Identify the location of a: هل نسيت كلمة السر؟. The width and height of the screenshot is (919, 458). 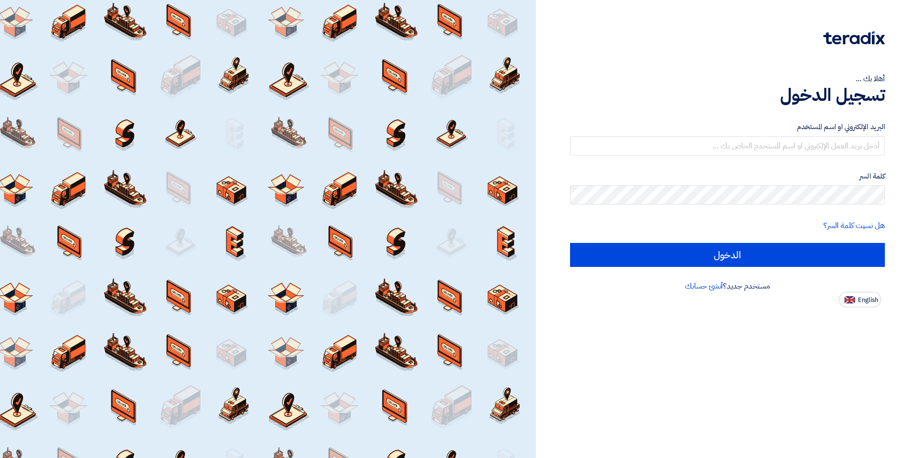
(854, 226).